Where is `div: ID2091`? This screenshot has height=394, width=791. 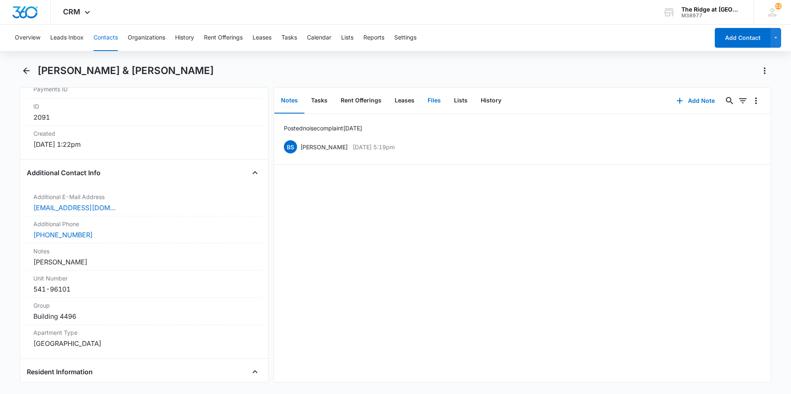
div: ID2091 is located at coordinates (144, 112).